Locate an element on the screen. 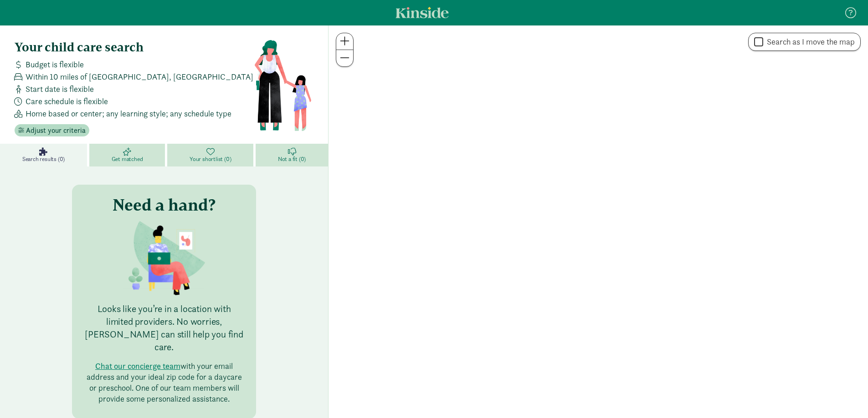  span: Care schedule is flexible is located at coordinates (66, 101).